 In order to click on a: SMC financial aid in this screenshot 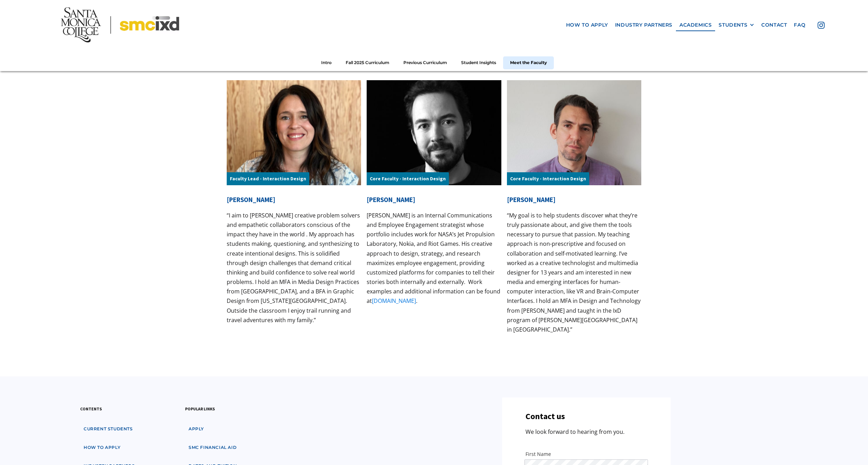, I will do `click(212, 448)`.